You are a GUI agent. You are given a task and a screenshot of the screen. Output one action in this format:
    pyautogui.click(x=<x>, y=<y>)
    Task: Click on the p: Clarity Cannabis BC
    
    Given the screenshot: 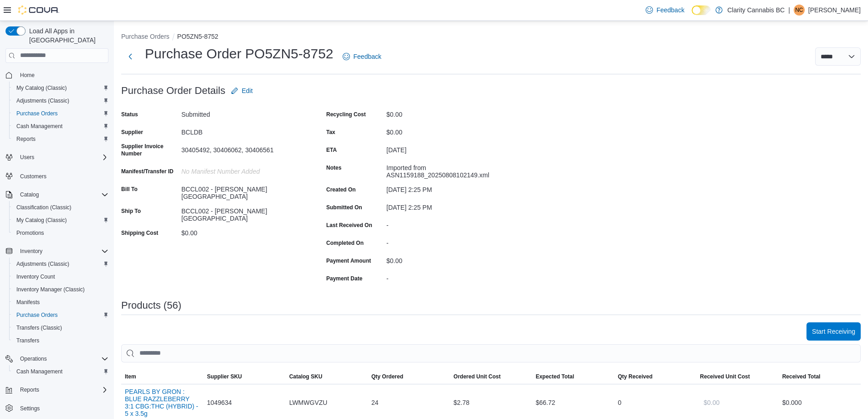 What is the action you would take?
    pyautogui.click(x=756, y=10)
    